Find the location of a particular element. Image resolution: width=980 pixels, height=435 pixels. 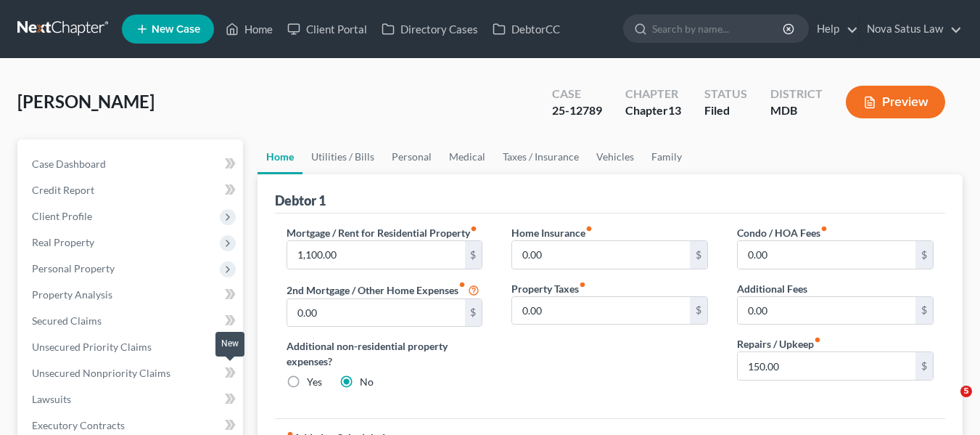

label: Repairs / Upkeep is located at coordinates (779, 344).